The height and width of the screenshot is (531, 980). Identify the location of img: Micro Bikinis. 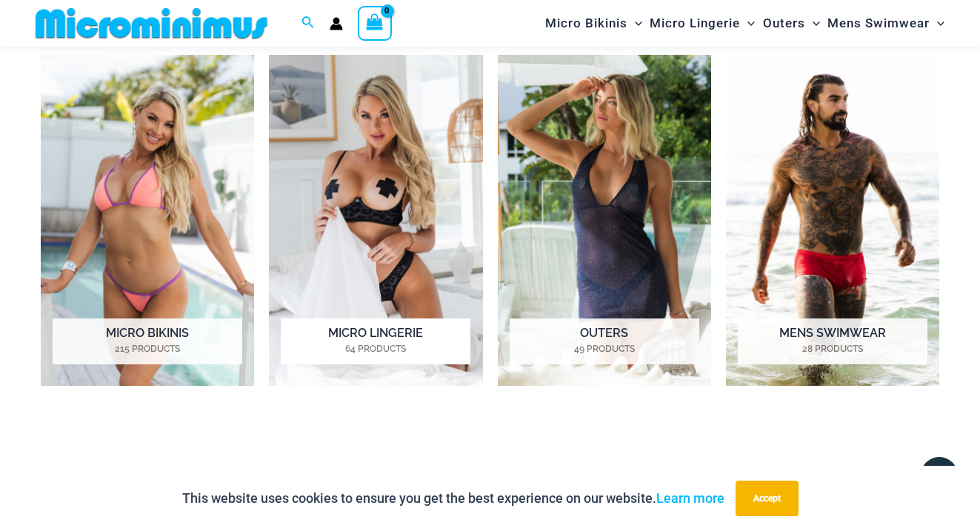
(147, 220).